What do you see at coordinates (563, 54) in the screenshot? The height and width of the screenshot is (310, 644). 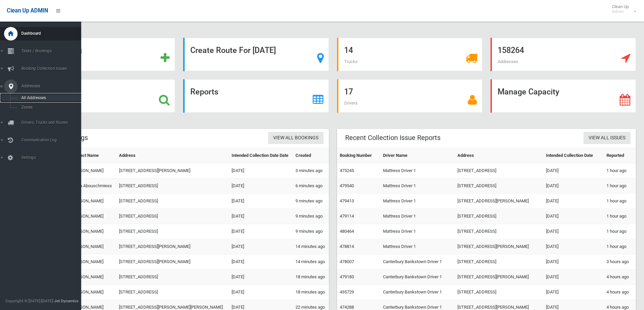 I see `a: 158264 Addresses` at bounding box center [563, 54].